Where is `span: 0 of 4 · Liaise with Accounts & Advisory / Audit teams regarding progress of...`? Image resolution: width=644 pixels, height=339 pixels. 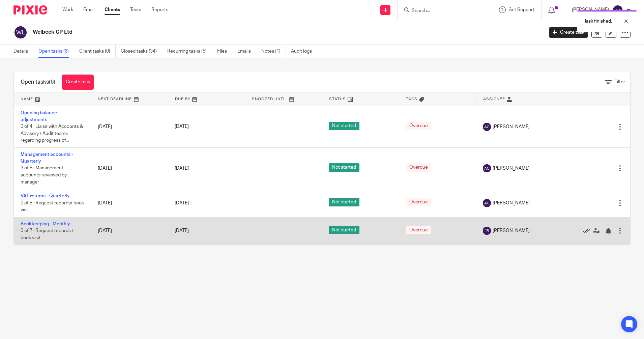 span: 0 of 4 · Liaise with Accounts & Advisory / Audit teams regarding progress of... is located at coordinates (51, 133).